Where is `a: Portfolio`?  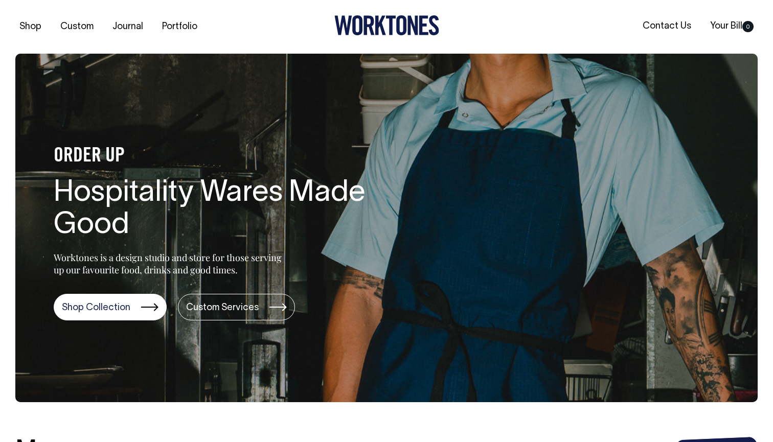
a: Portfolio is located at coordinates (180, 27).